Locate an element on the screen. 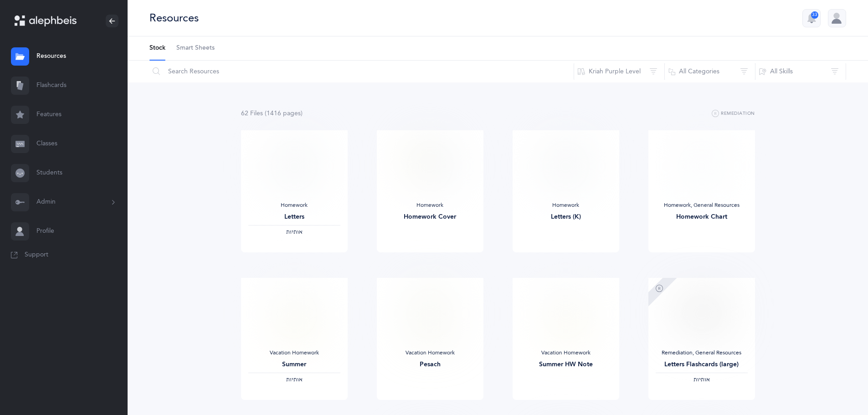 The image size is (868, 415). div: Resources is located at coordinates (174, 18).